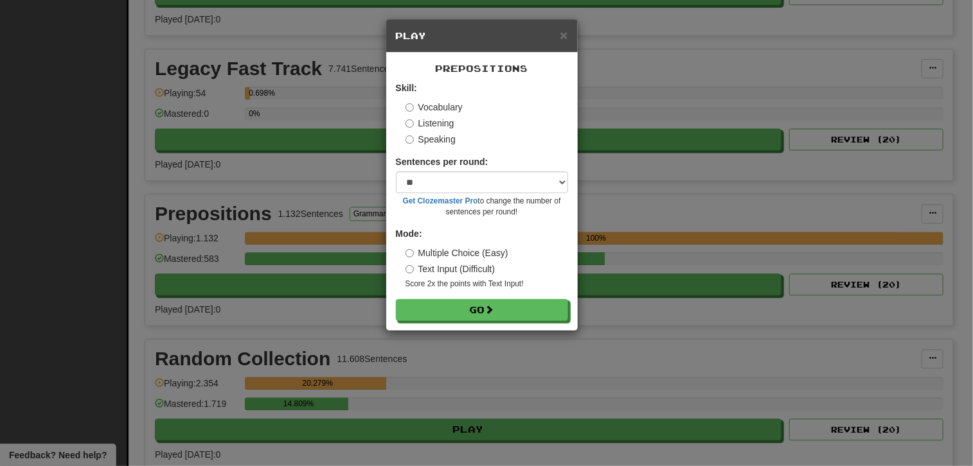 The height and width of the screenshot is (466, 973). Describe the element at coordinates (482, 36) in the screenshot. I see `h5: Play` at that location.